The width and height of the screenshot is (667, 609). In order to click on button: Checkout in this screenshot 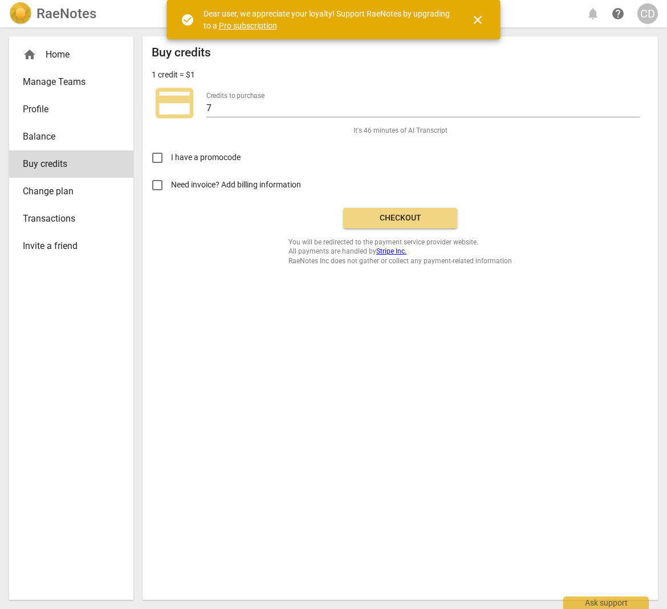, I will do `click(400, 218)`.